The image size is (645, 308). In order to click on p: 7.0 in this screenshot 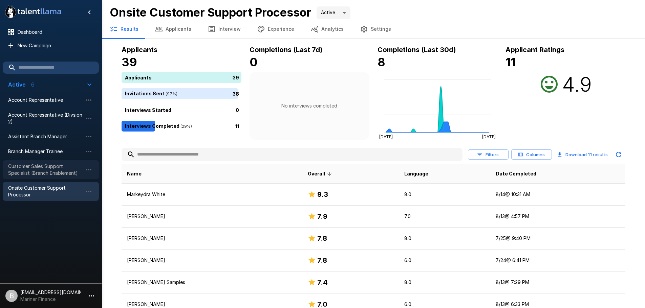, I will do `click(445, 217)`.